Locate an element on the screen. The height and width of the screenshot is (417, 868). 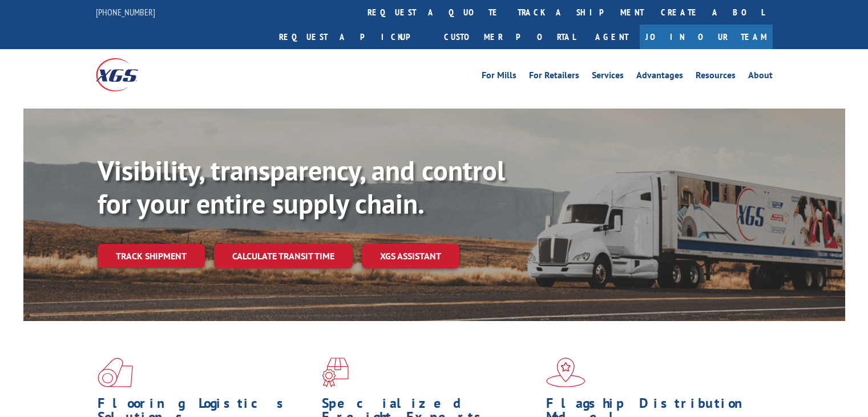
a: About is located at coordinates (760, 77).